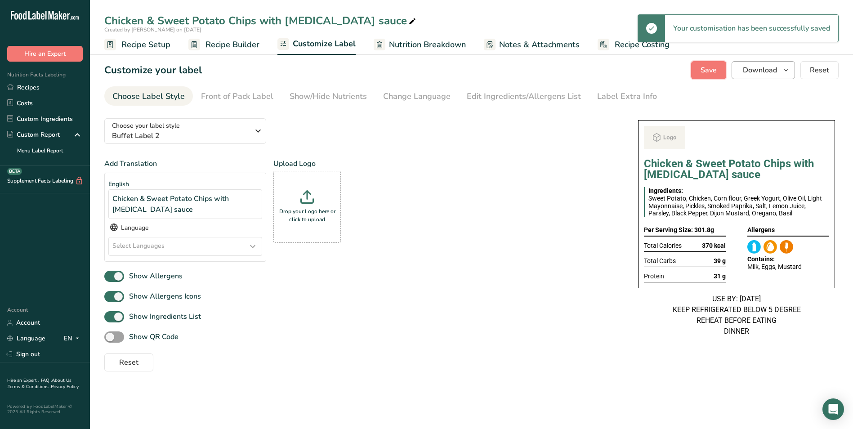  Describe the element at coordinates (185, 131) in the screenshot. I see `button: Choose your label style Buffet Label 2` at that location.